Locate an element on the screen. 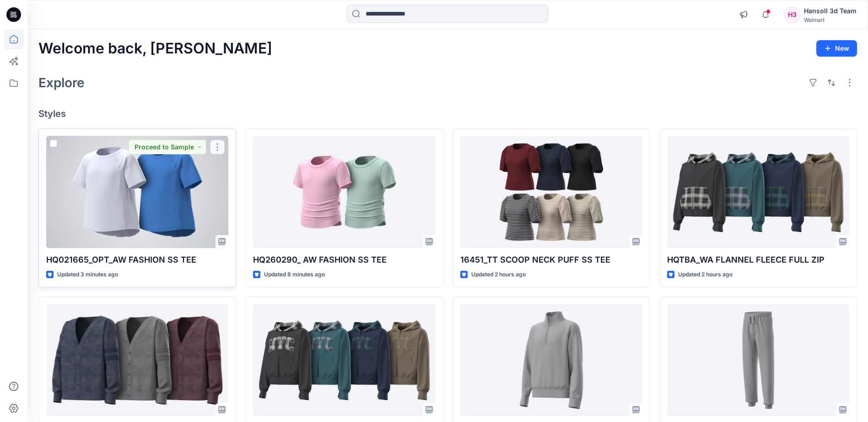 The width and height of the screenshot is (868, 422). p: Updated 3 minutes ago is located at coordinates (87, 274).